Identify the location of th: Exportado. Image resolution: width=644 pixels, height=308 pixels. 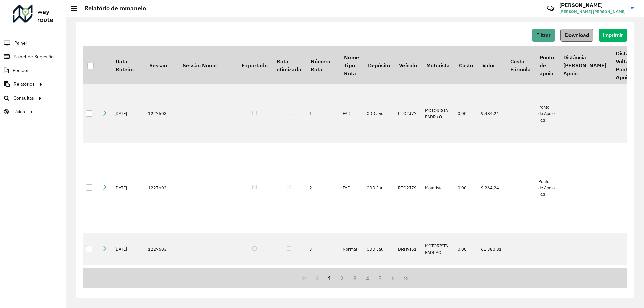
(254, 65).